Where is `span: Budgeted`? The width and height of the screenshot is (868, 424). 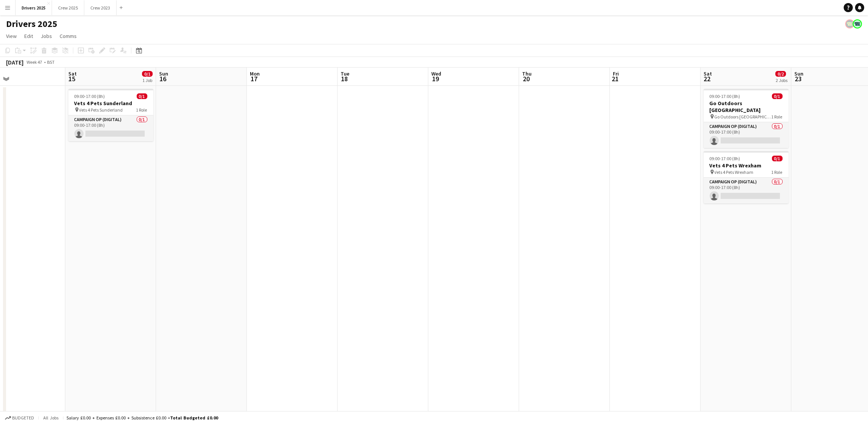
span: Budgeted is located at coordinates (23, 418).